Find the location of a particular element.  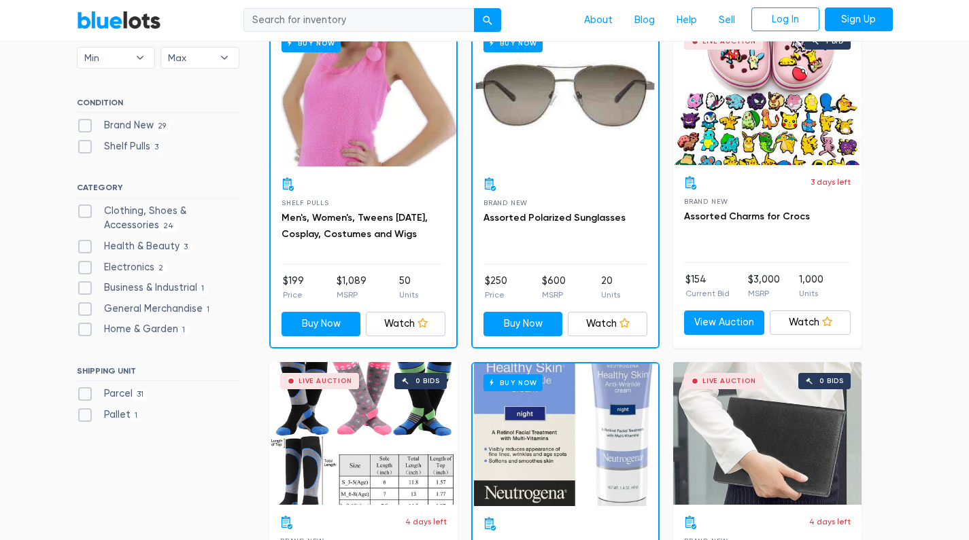

a: Blog is located at coordinates (644, 20).